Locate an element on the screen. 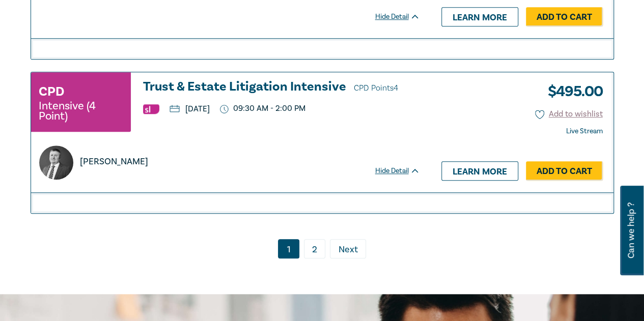  a: Next is located at coordinates (347, 248).